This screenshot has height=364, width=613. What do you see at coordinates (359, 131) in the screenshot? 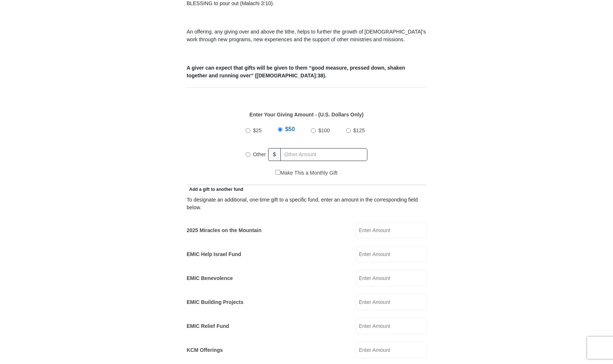
I see `span: $125` at bounding box center [359, 131].